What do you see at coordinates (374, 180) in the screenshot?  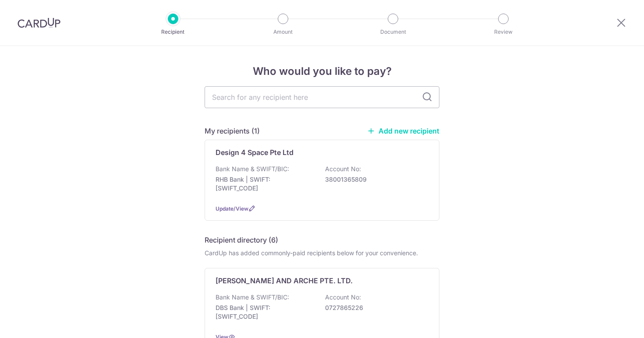 I see `p: 38001365809` at bounding box center [374, 180].